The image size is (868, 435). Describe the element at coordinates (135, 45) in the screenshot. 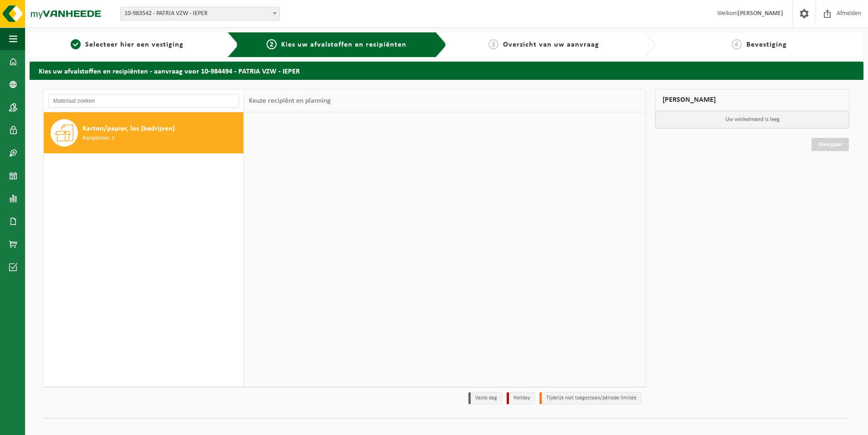

I see `span: Selecteer hier een vestiging` at that location.